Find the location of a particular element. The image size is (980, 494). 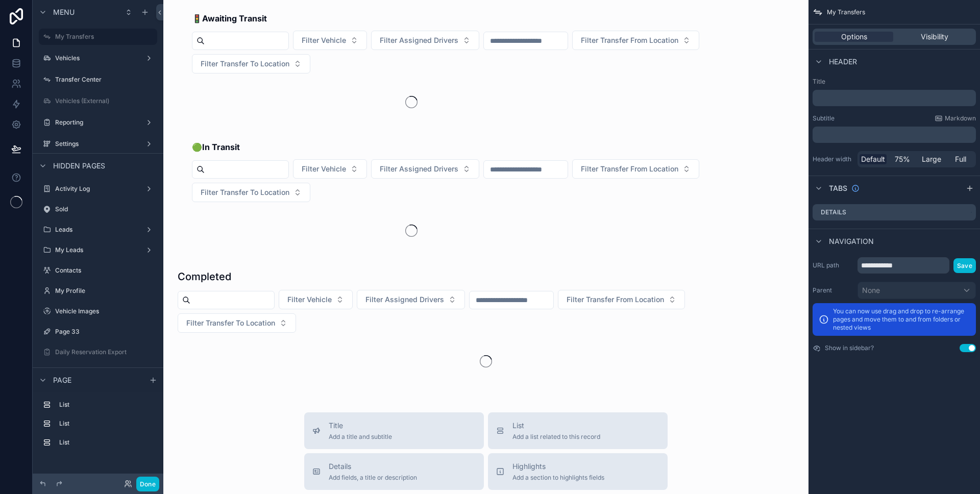

label: My Transfers is located at coordinates (103, 37).